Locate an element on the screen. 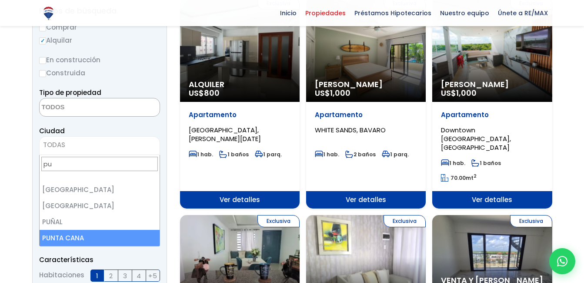  span: Préstamos Hipotecarios is located at coordinates (393, 13).